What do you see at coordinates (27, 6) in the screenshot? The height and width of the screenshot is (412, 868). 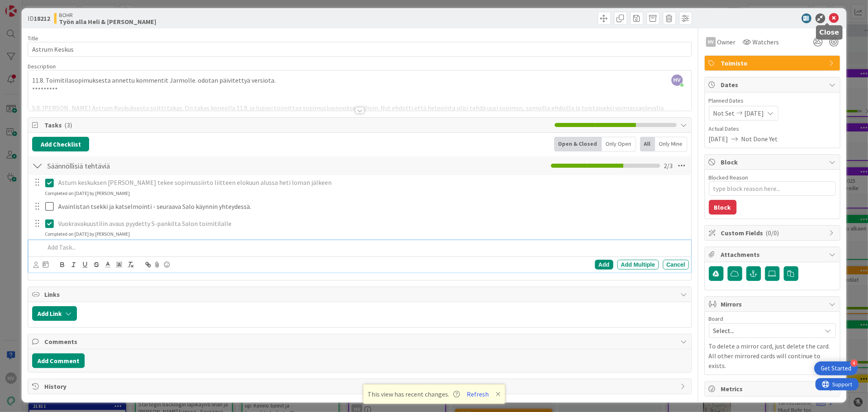 I see `span: Support` at bounding box center [27, 6].